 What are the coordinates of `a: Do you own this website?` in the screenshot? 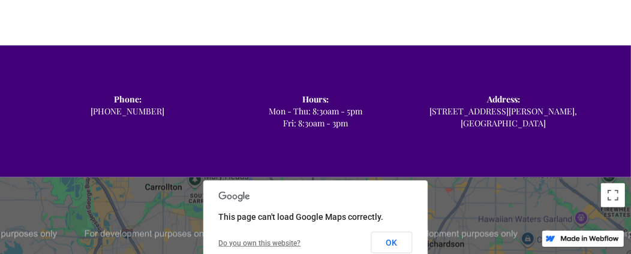 It's located at (260, 244).